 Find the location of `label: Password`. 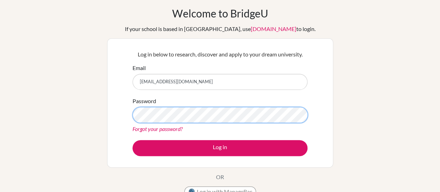

label: Password is located at coordinates (144, 101).